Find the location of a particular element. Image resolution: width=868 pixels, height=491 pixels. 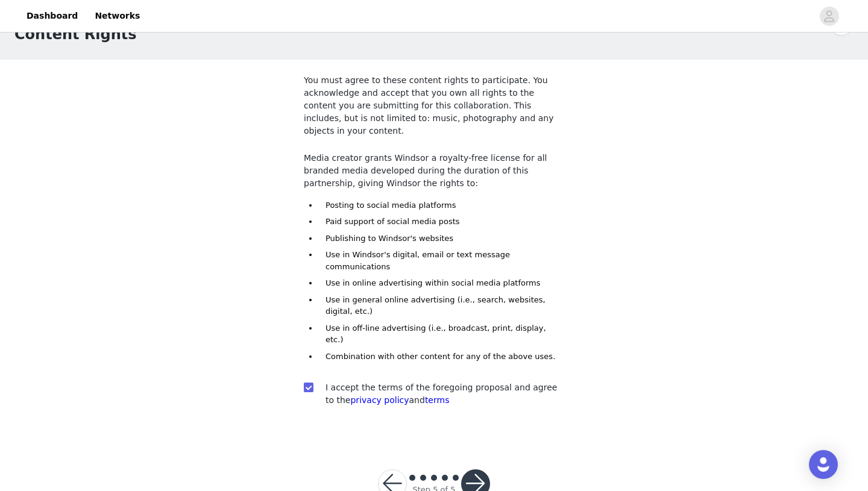

a: Dashboard is located at coordinates (52, 16).